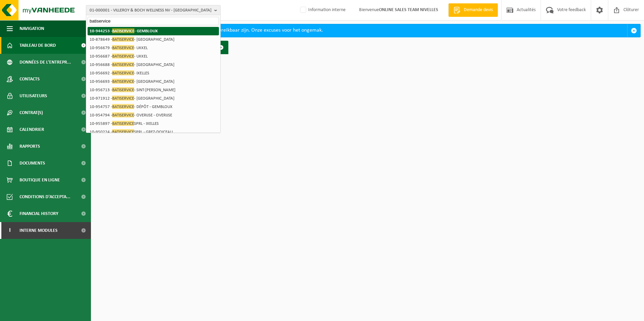 The width and height of the screenshot is (644, 321). I want to click on div: Deze avond zal MyVanheede van 18u tot 21u niet bereikbaar zijn. Onze excuses voor het ongemak., so click(367, 30).